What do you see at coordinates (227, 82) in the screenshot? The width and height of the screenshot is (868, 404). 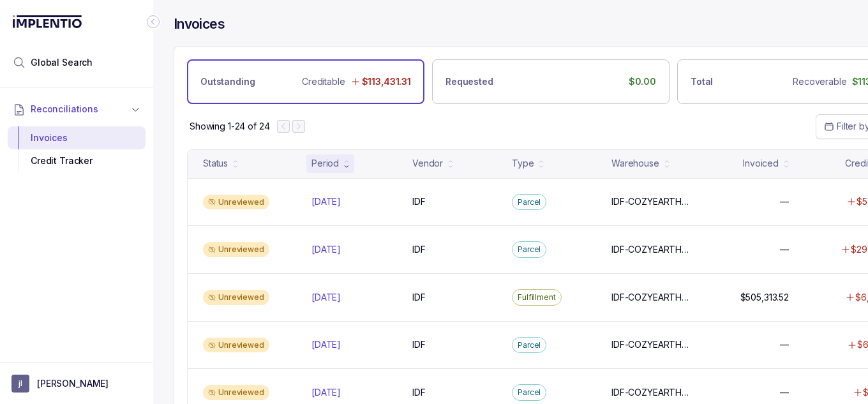 I see `p: Outstanding` at bounding box center [227, 82].